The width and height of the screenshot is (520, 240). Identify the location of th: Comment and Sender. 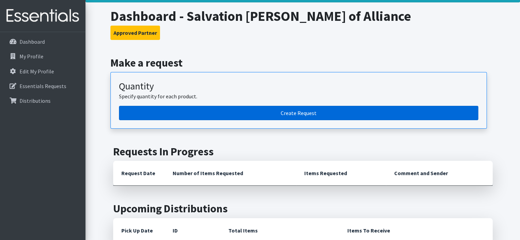
(439, 173).